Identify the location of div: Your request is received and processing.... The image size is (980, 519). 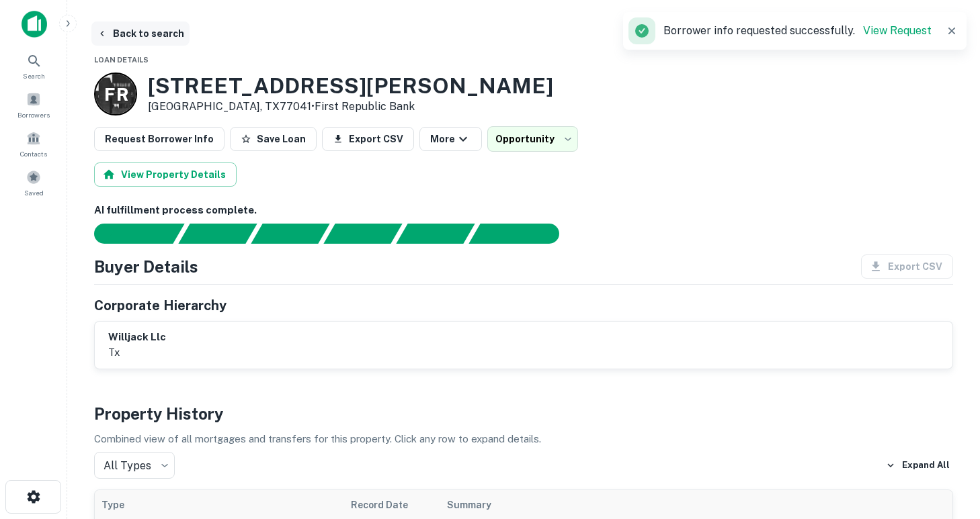
(217, 234).